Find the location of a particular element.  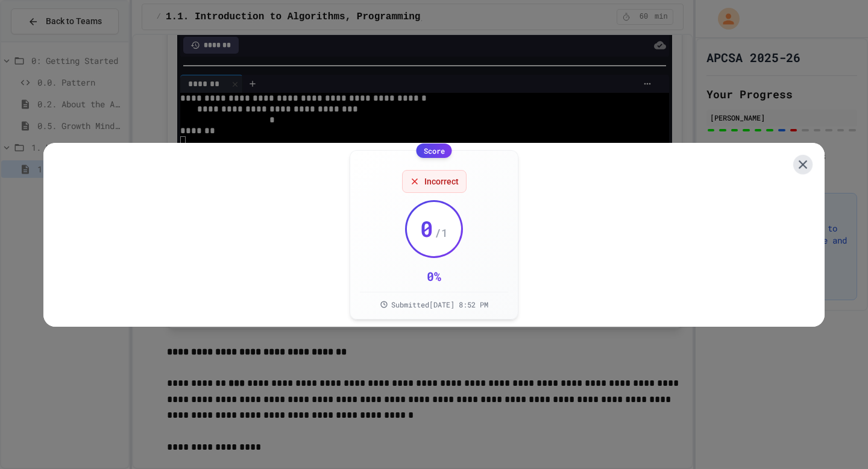

span: 0 is located at coordinates (427, 228).